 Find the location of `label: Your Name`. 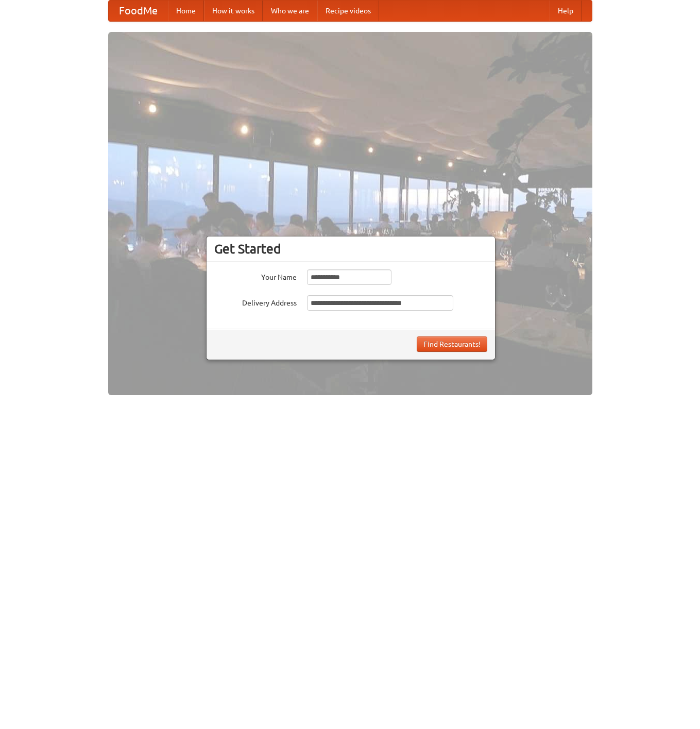

label: Your Name is located at coordinates (256, 276).